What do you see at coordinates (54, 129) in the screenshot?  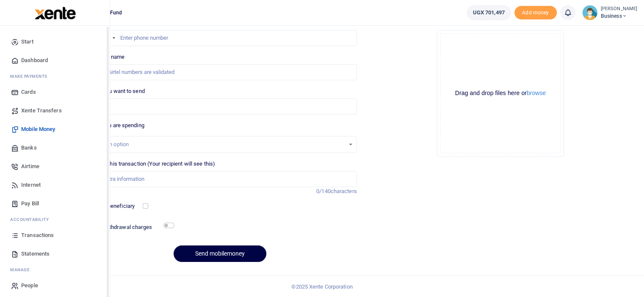 I see `a: Mobile Money` at bounding box center [54, 129].